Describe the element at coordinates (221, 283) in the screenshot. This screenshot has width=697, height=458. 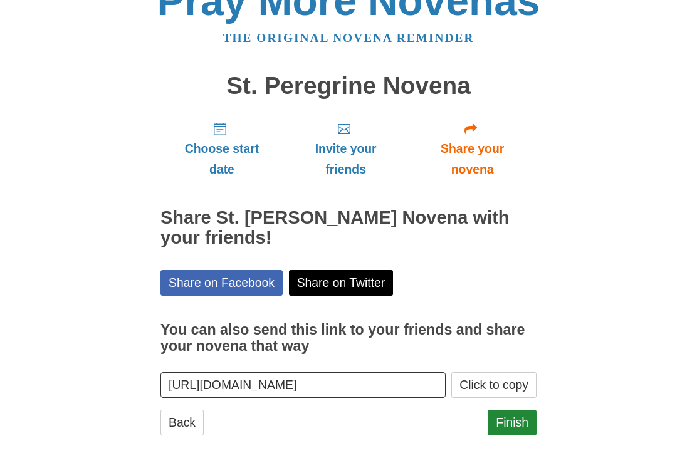
I see `a: Share on Facebook` at that location.